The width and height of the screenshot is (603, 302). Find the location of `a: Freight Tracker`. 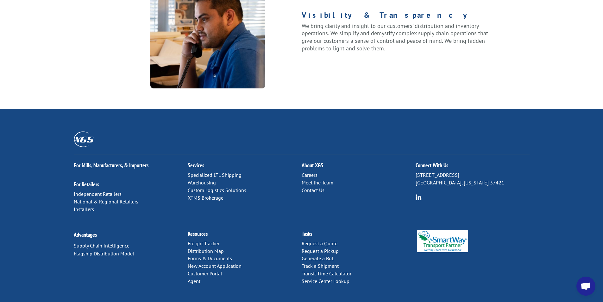

a: Freight Tracker is located at coordinates (204, 243).